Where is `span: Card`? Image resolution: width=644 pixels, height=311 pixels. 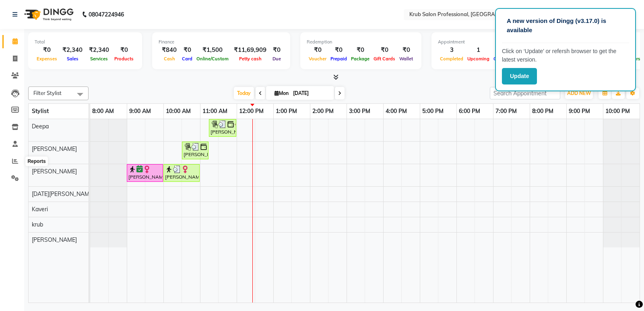 span: Card is located at coordinates (187, 59).